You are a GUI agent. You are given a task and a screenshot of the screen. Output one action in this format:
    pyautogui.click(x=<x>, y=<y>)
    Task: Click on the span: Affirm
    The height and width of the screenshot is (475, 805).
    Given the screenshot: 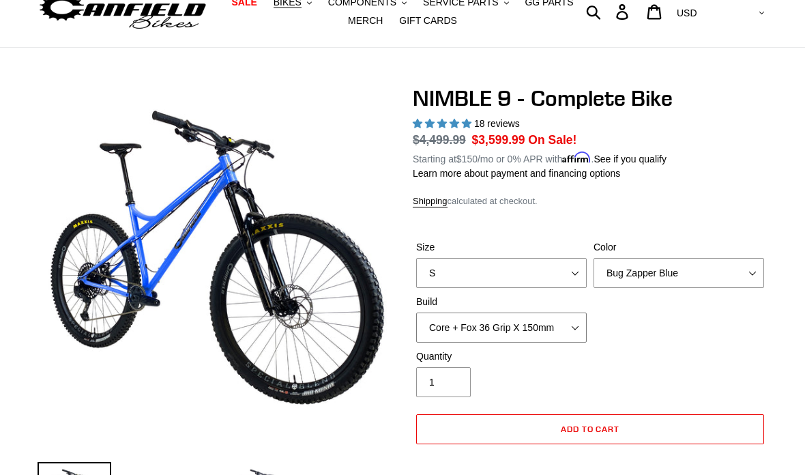 What is the action you would take?
    pyautogui.click(x=577, y=157)
    